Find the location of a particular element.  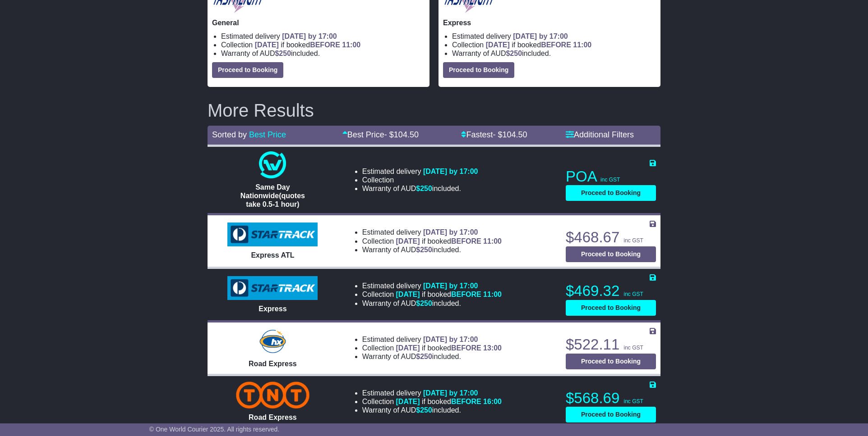

span: Express ATL is located at coordinates (273, 255).